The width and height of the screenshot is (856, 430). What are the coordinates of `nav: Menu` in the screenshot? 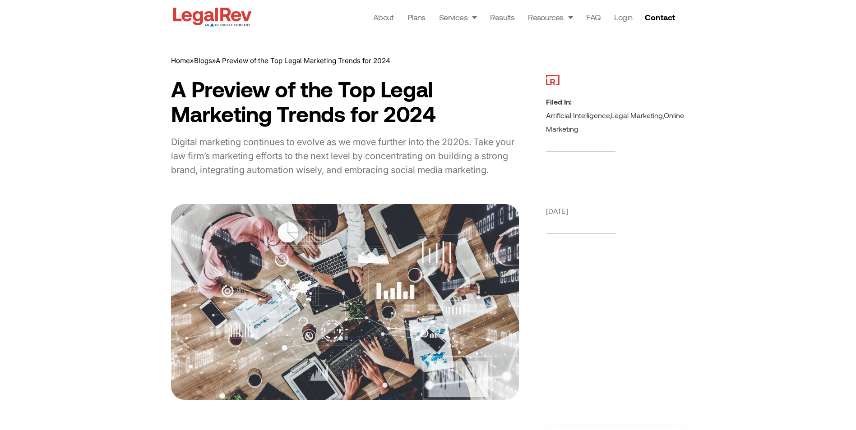 It's located at (503, 17).